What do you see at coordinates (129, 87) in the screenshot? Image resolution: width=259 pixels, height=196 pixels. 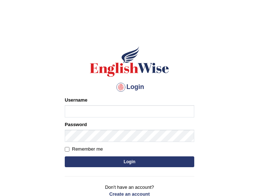 I see `h4: Login` at bounding box center [129, 87].